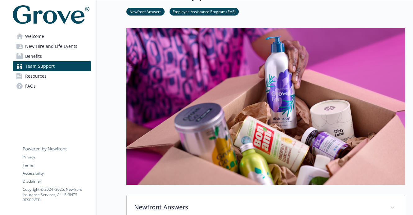 The image size is (413, 215). I want to click on a: New Hire and Life Events, so click(52, 46).